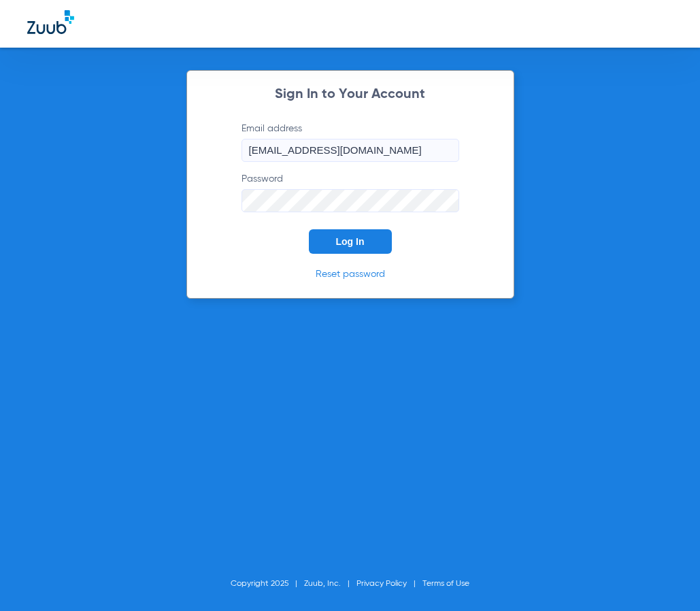 This screenshot has height=611, width=700. I want to click on a: Privacy Policy, so click(382, 584).